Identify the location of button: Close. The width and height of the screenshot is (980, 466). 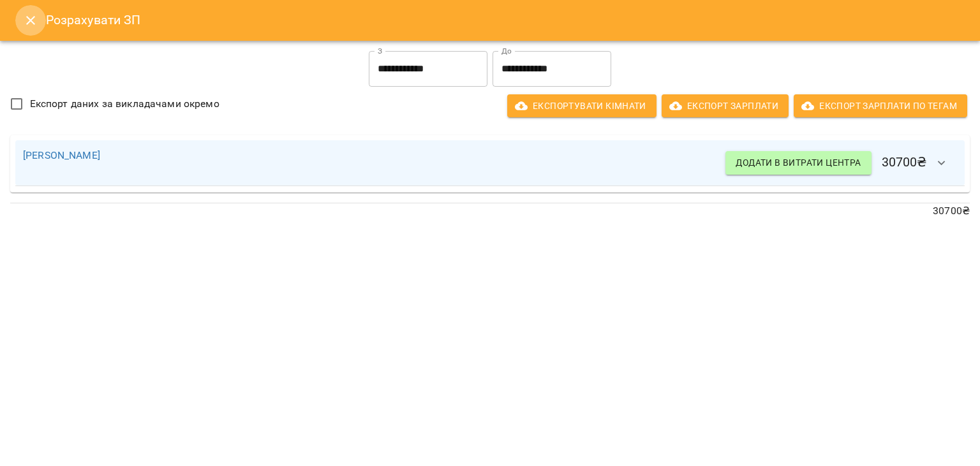
(30, 20).